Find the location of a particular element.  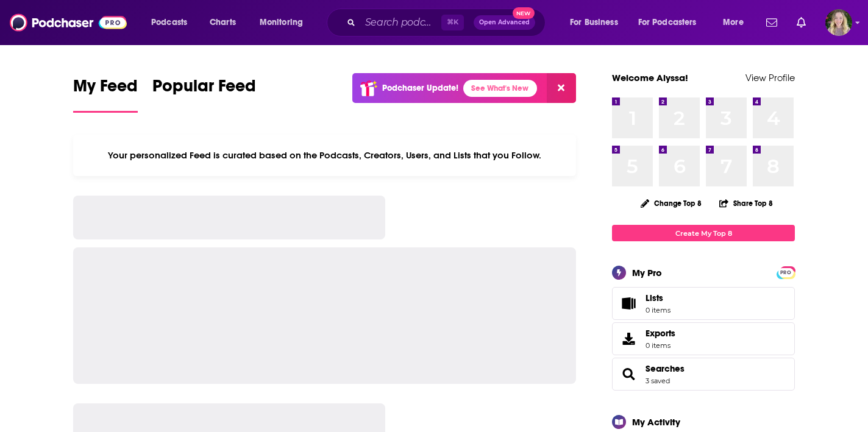

span: PRO is located at coordinates (786, 272).